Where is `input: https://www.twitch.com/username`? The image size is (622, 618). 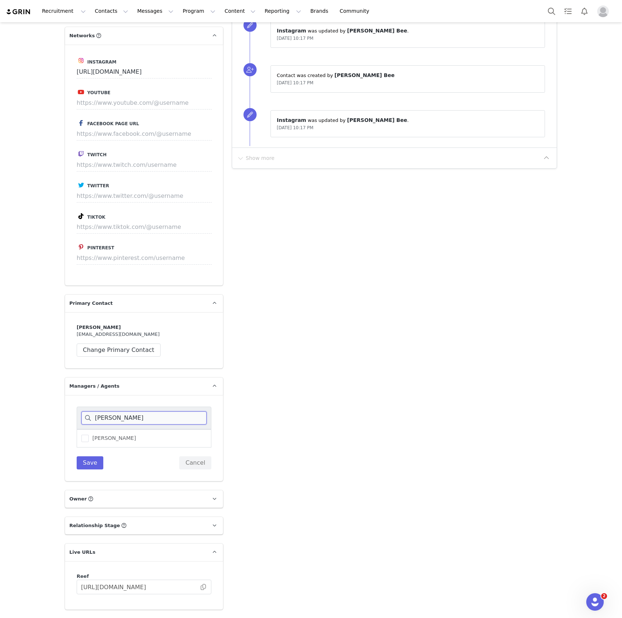
input: https://www.twitch.com/username is located at coordinates (144, 165).